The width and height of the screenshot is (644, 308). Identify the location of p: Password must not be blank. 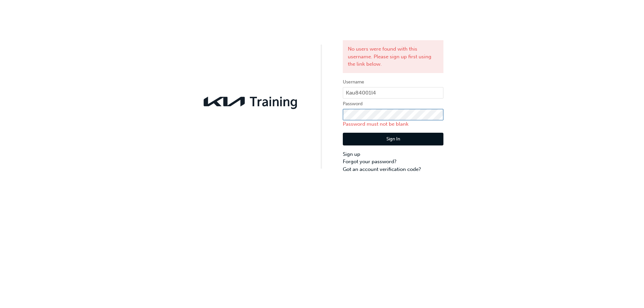
(393, 124).